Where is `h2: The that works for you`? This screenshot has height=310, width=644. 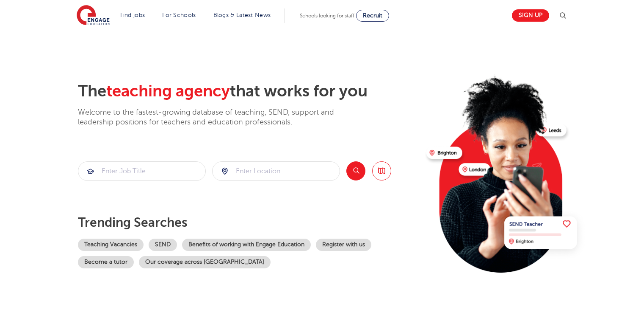 h2: The that works for you is located at coordinates (248, 91).